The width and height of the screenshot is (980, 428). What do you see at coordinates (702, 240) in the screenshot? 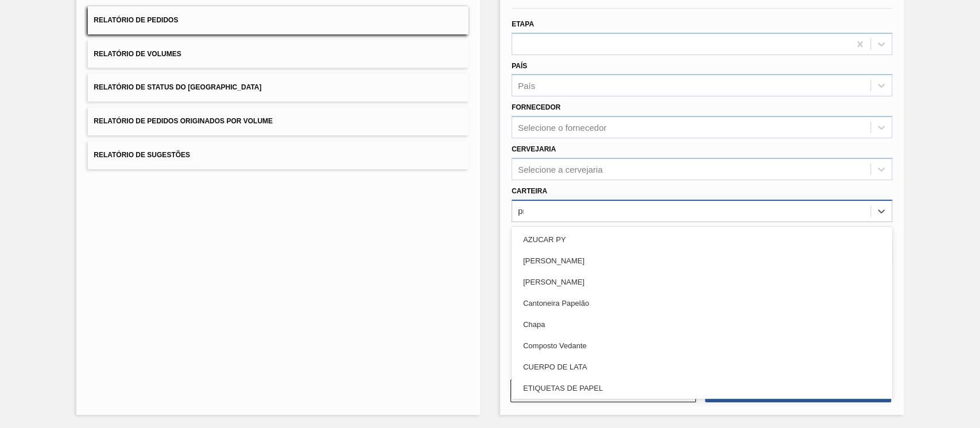
I see `div: AZUCAR PY` at bounding box center [702, 240].